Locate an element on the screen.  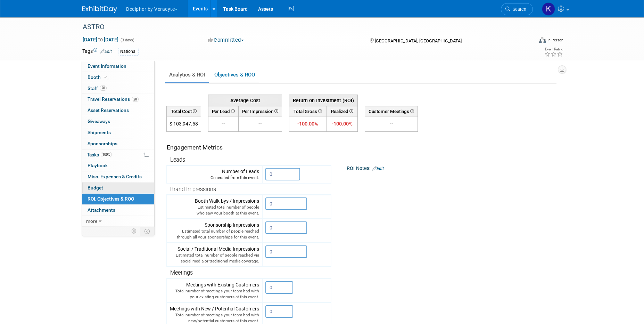
th: Realized is located at coordinates (342, 111).